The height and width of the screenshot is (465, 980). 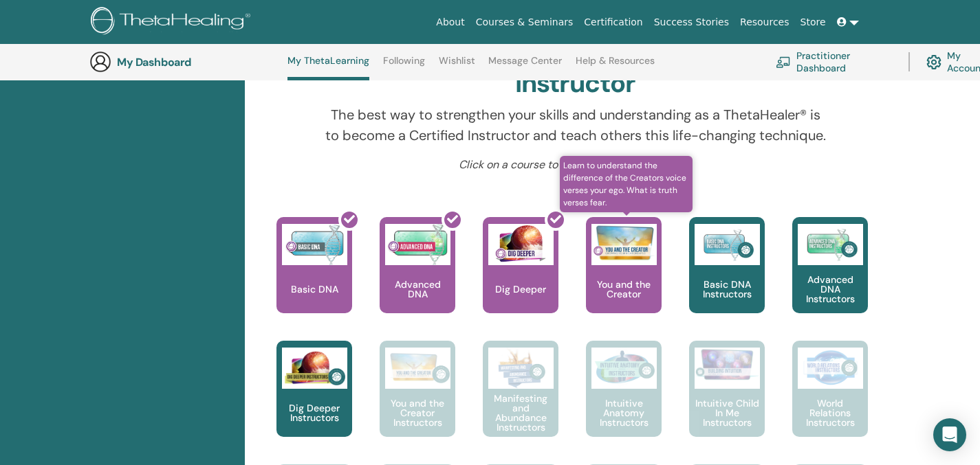 What do you see at coordinates (520, 413) in the screenshot?
I see `p: Manifesting and Abundance Instructors` at bounding box center [520, 413].